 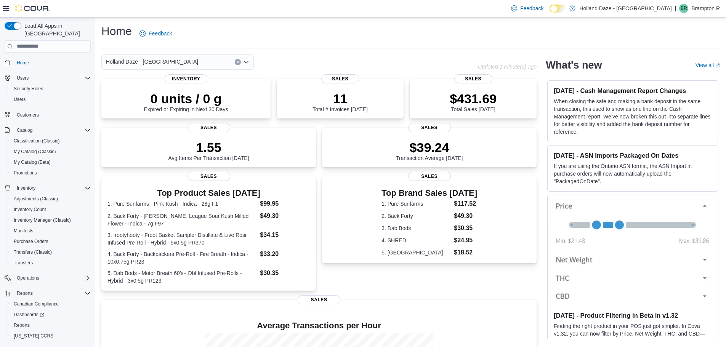 I want to click on span: Manifests, so click(x=51, y=231).